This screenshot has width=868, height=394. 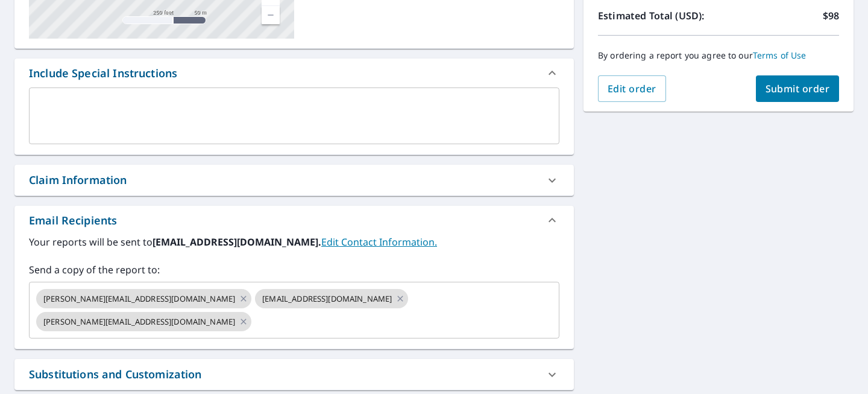 What do you see at coordinates (294, 270) in the screenshot?
I see `label: Send a copy of the report to:` at bounding box center [294, 270].